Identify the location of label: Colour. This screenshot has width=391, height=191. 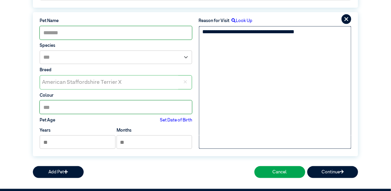
(116, 95).